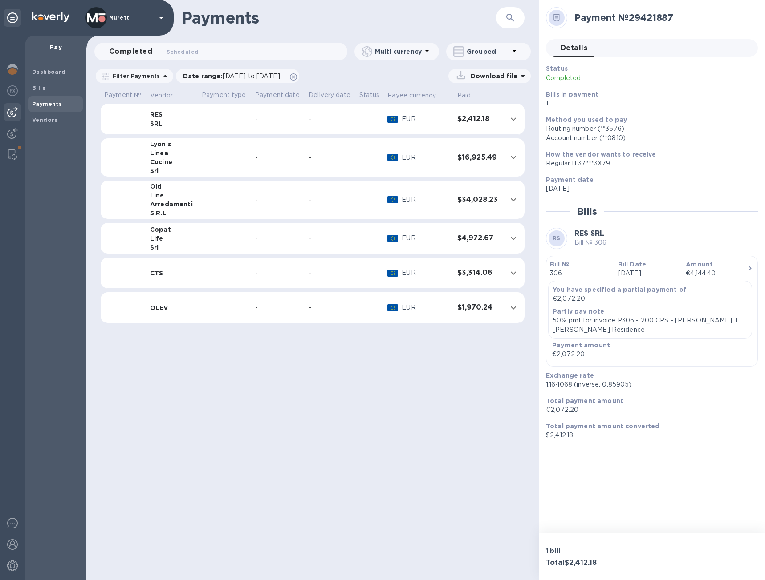 The height and width of the screenshot is (580, 765). I want to click on p: Multi currency, so click(398, 52).